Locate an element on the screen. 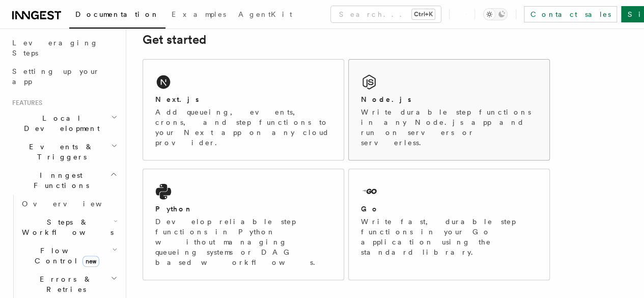 The height and width of the screenshot is (298, 644). button: Inngest Functions is located at coordinates (64, 180).